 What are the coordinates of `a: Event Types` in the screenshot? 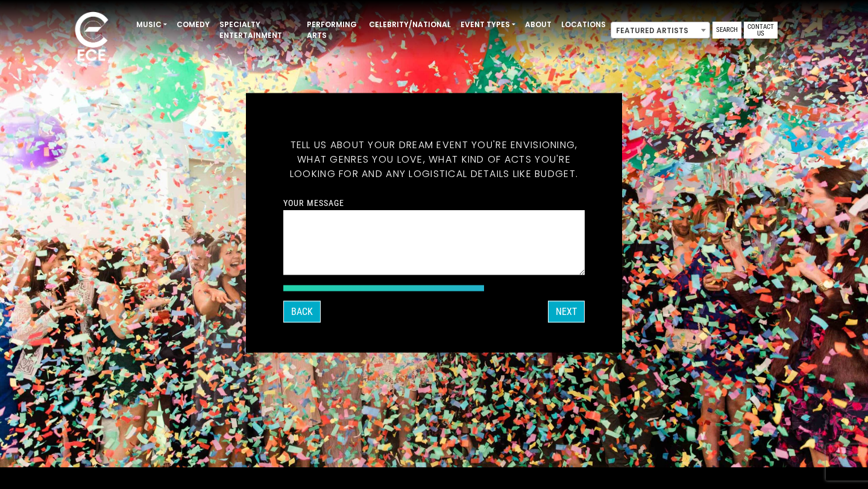 It's located at (488, 25).